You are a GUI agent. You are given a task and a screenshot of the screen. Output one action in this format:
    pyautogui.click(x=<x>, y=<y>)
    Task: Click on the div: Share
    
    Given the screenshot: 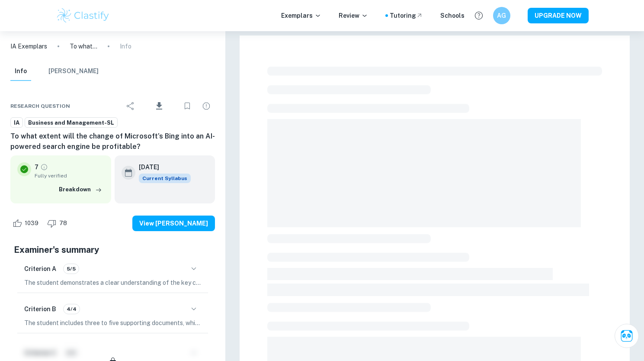 What is the action you would take?
    pyautogui.click(x=131, y=106)
    